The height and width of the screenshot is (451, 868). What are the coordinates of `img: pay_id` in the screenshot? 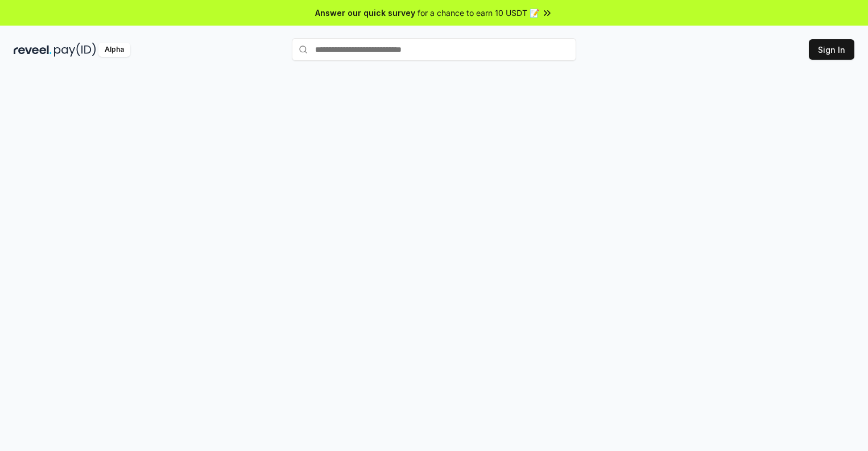 It's located at (75, 50).